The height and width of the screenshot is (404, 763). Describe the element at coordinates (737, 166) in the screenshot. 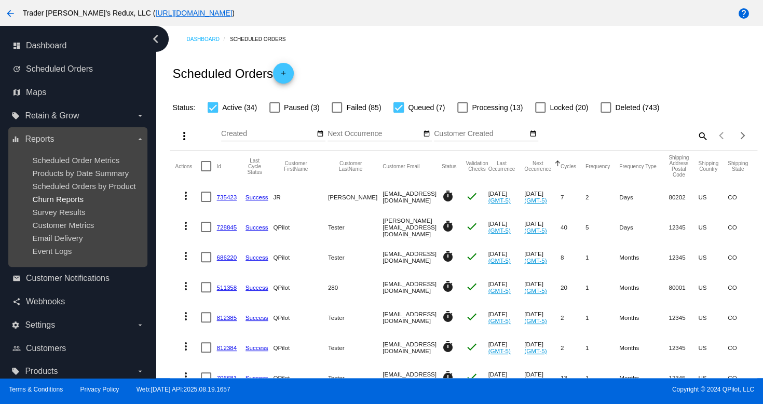

I see `button: Change sorting for ShippingState` at that location.